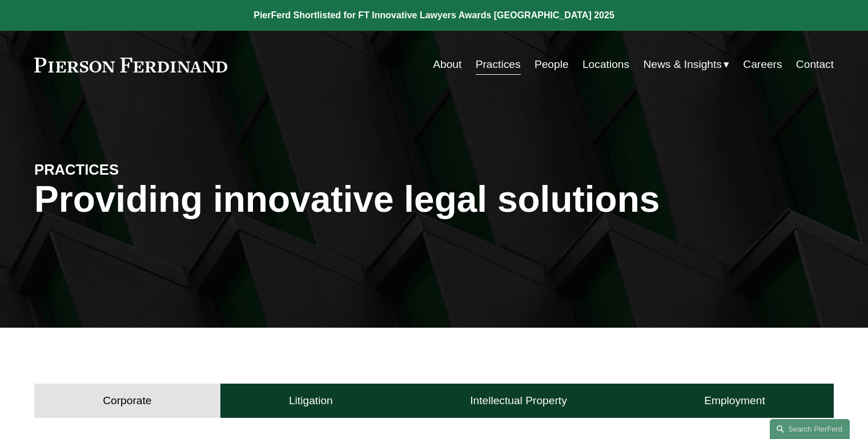  Describe the element at coordinates (134, 169) in the screenshot. I see `h4: PRACTICES` at that location.